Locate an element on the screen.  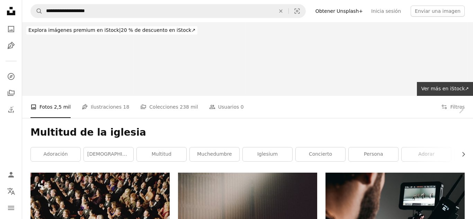
a: concierto is located at coordinates (320, 155).